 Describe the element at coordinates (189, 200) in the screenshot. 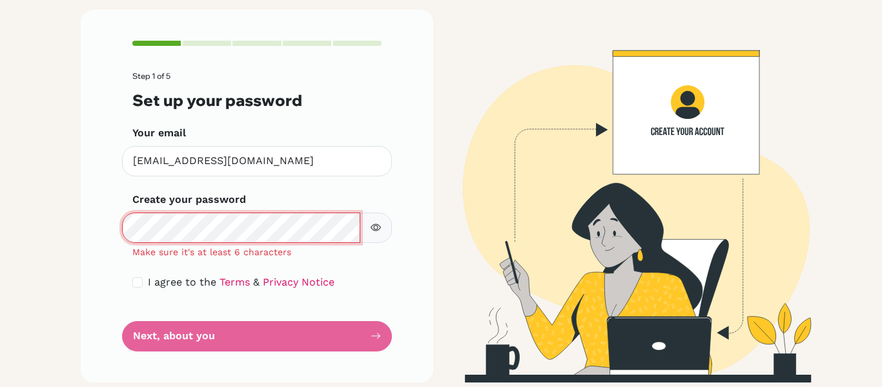

I see `label: Create your password` at that location.